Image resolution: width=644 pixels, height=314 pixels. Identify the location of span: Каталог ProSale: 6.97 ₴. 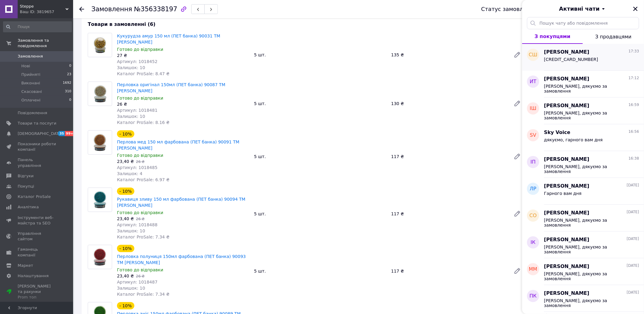
(143, 180).